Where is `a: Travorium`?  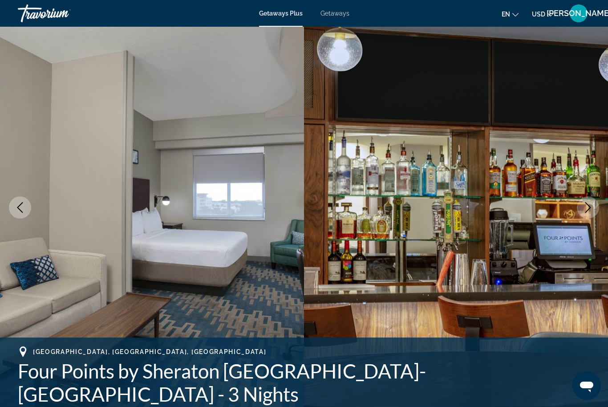
a: Travorium is located at coordinates (62, 13).